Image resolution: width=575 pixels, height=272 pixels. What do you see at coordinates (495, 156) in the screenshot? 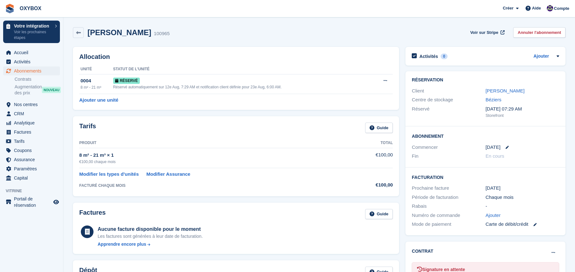
I see `span: En cours` at bounding box center [495, 156].